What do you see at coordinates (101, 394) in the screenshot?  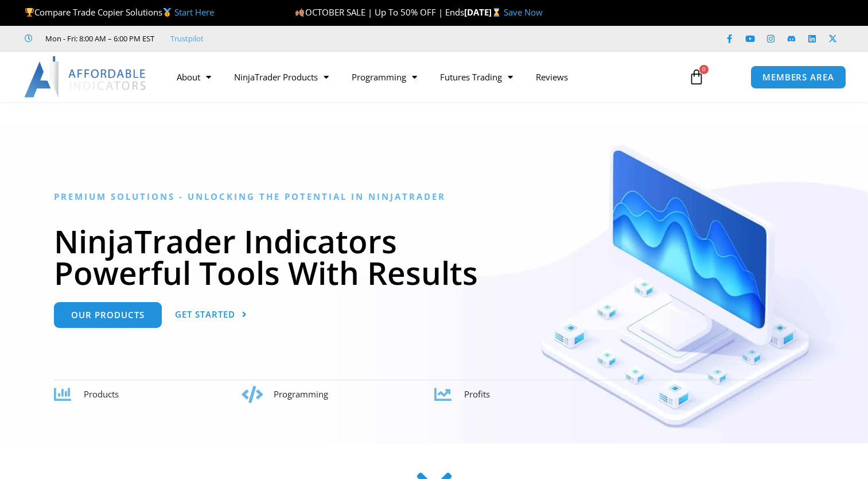 I see `span: Products` at bounding box center [101, 394].